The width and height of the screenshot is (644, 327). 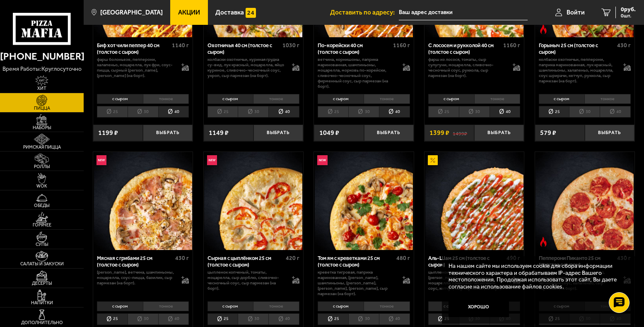 What do you see at coordinates (244, 48) in the screenshot?
I see `div: Охотничья 40 см (толстое с сыром)` at bounding box center [244, 48].